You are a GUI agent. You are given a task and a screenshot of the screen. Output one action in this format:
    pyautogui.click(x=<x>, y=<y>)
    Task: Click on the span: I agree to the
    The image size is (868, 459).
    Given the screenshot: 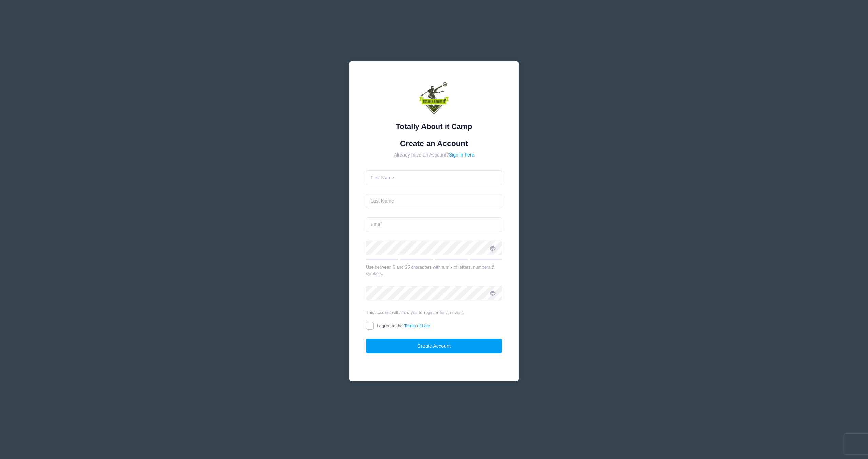 What is the action you would take?
    pyautogui.click(x=403, y=325)
    